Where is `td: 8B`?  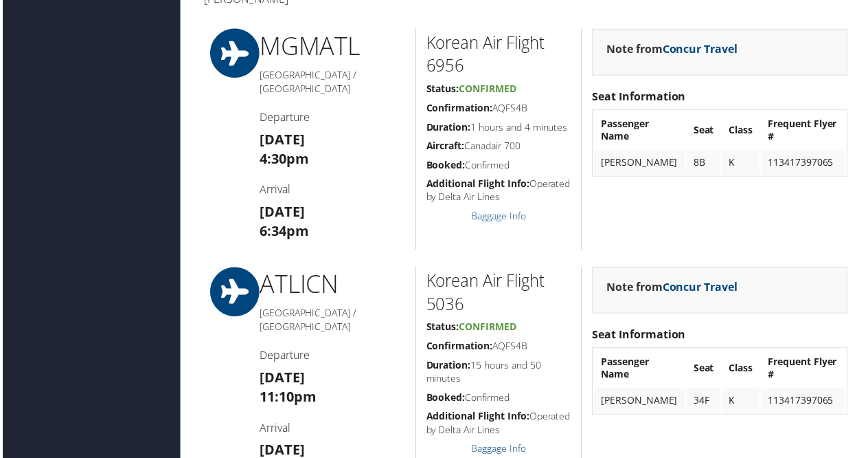 td: 8B is located at coordinates (704, 163).